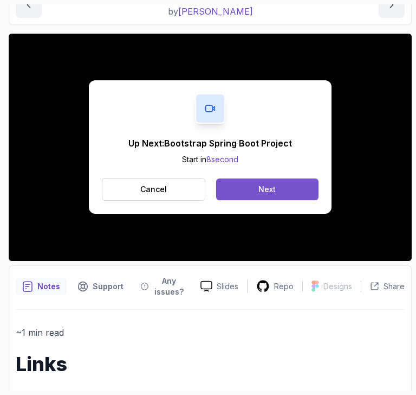 The height and width of the screenshot is (395, 416). Describe the element at coordinates (220, 286) in the screenshot. I see `a: Slides` at that location.